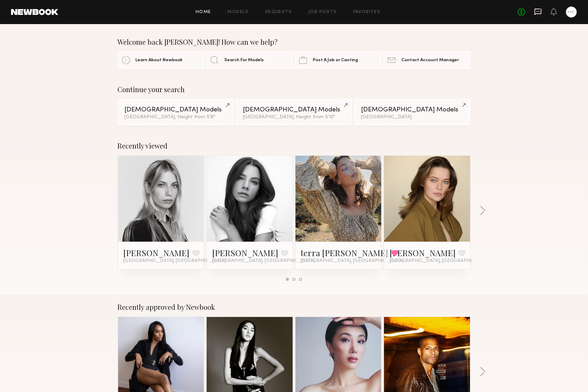 The height and width of the screenshot is (392, 588). I want to click on a: Home, so click(203, 12).